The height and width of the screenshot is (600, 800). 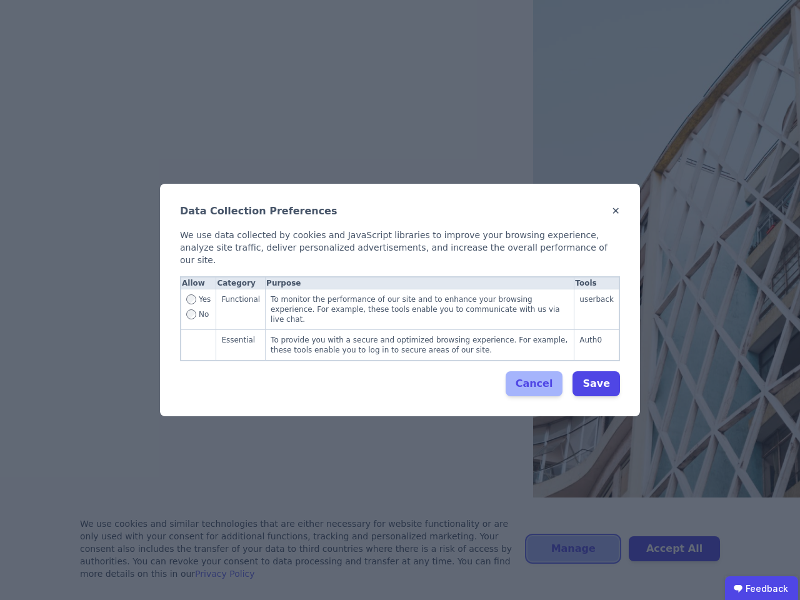 I want to click on td: Auth0, so click(x=597, y=345).